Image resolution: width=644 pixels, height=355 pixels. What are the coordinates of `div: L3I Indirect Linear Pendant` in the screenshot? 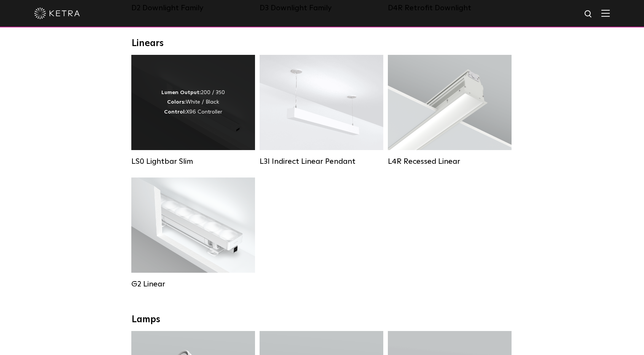 It's located at (321, 161).